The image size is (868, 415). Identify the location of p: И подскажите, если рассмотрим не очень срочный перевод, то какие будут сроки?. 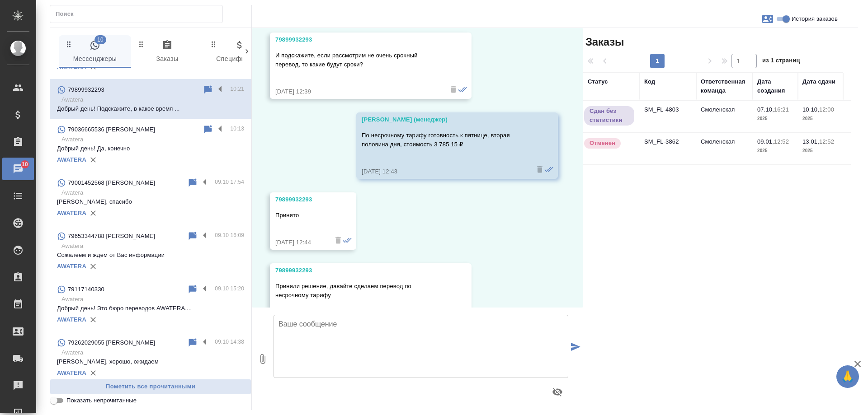
(357, 60).